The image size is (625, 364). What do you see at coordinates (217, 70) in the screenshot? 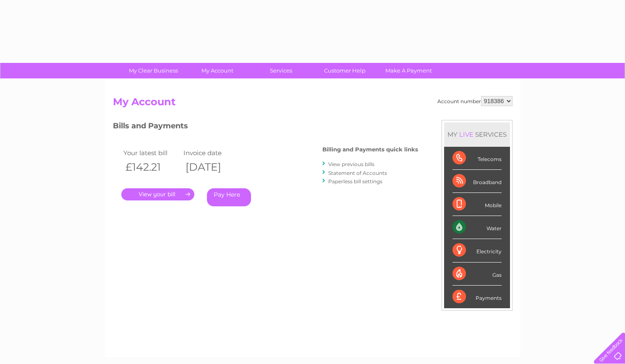
I see `a: My Account` at bounding box center [217, 70].